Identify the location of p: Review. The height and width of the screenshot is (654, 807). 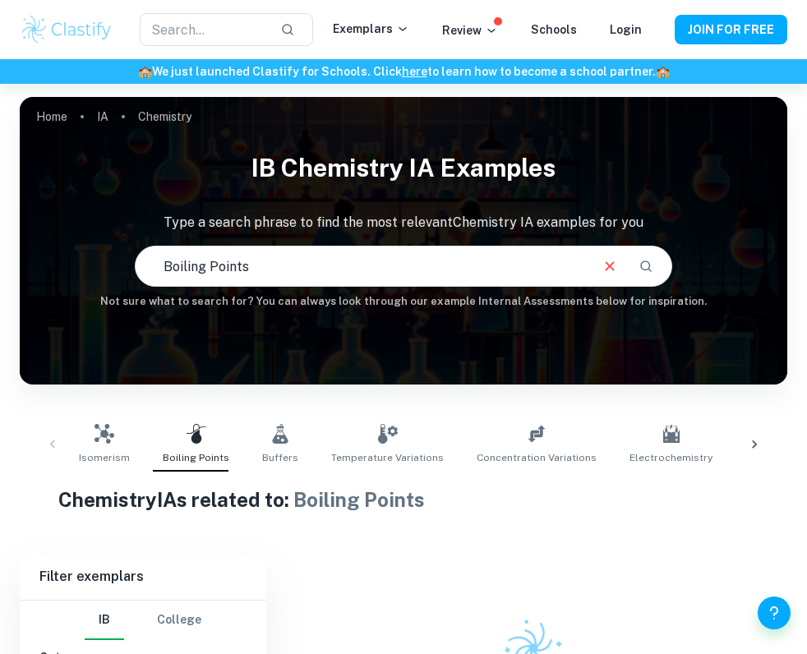
(470, 30).